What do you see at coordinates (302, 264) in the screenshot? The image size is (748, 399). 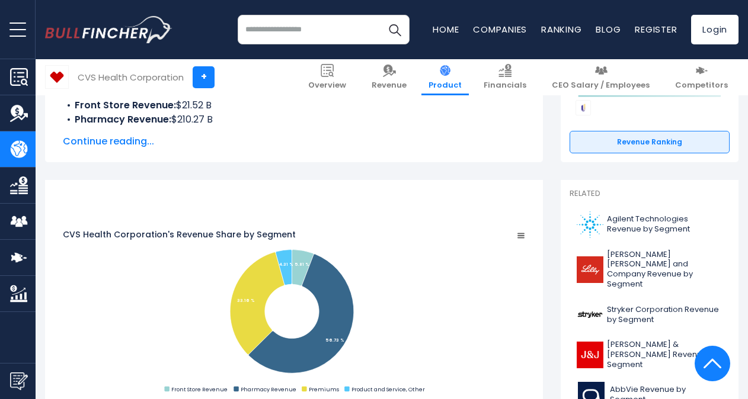 I see `tspan: 5.81 %` at bounding box center [302, 264].